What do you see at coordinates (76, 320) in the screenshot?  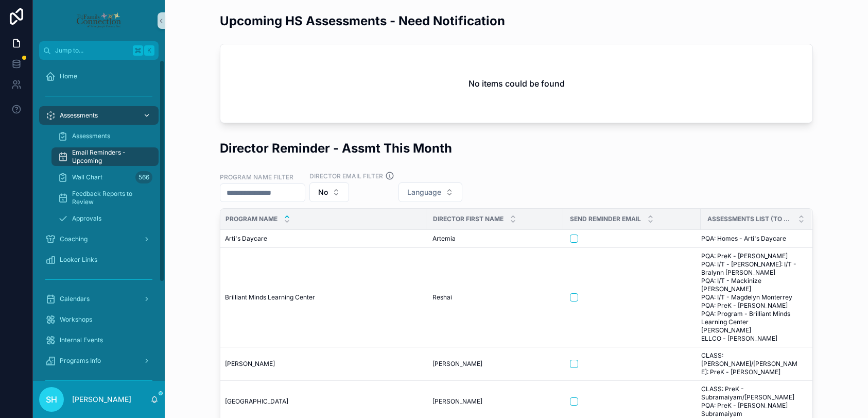 I see `span: Workshops` at bounding box center [76, 320].